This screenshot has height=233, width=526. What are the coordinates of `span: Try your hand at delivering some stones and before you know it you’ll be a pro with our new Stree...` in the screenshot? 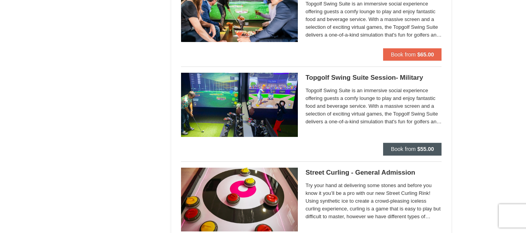 It's located at (374, 201).